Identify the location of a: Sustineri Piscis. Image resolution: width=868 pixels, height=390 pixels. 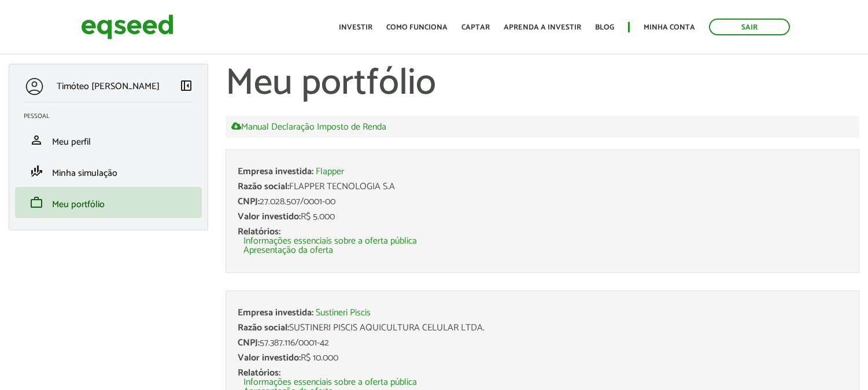
(343, 313).